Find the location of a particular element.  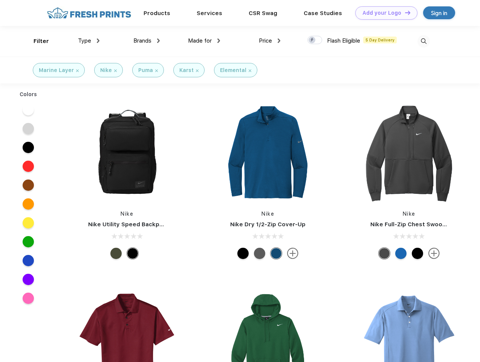

a: Nike Full-Zip Chest Swoosh Jacket is located at coordinates (421, 224).